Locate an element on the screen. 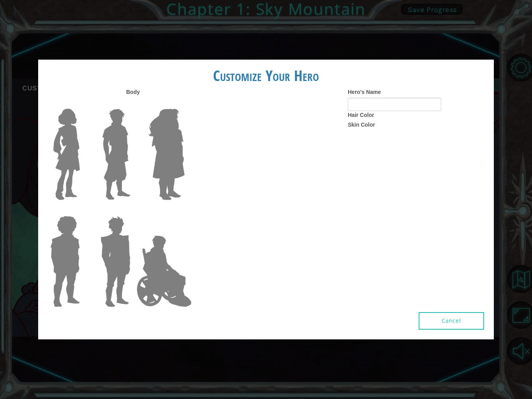  h1: Customize Your Hero is located at coordinates (266, 75).